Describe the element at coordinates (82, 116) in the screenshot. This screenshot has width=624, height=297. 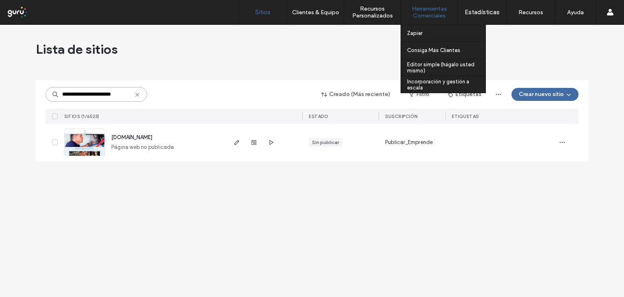
I see `span: SITIOS (1/6523)` at that location.